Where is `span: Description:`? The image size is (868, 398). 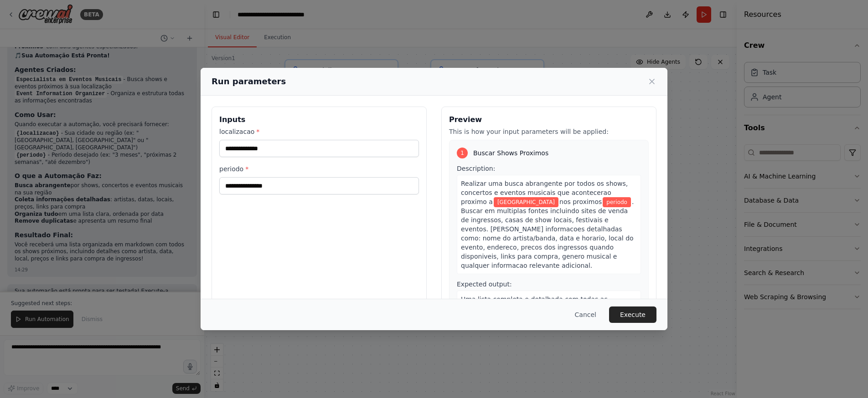 span: Description: is located at coordinates (476, 168).